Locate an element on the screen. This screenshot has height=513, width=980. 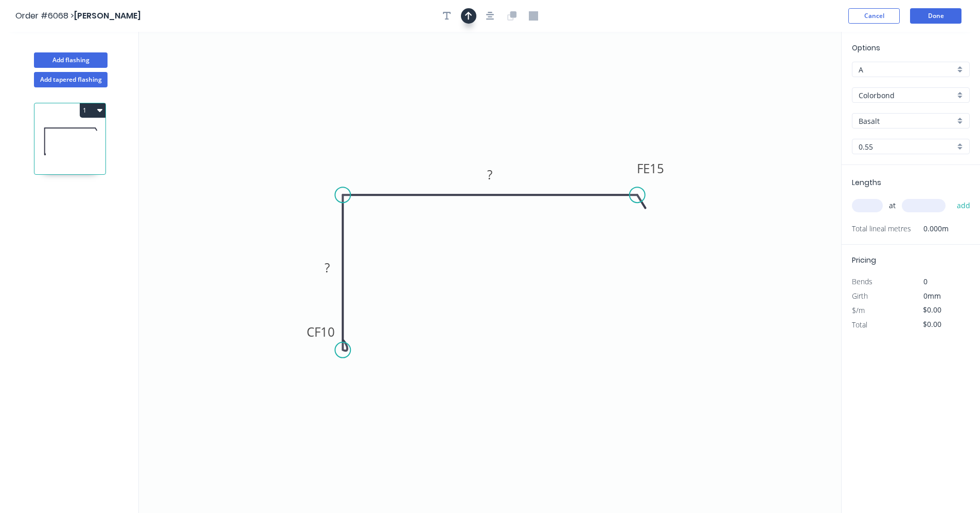
button: Done is located at coordinates (936, 16).